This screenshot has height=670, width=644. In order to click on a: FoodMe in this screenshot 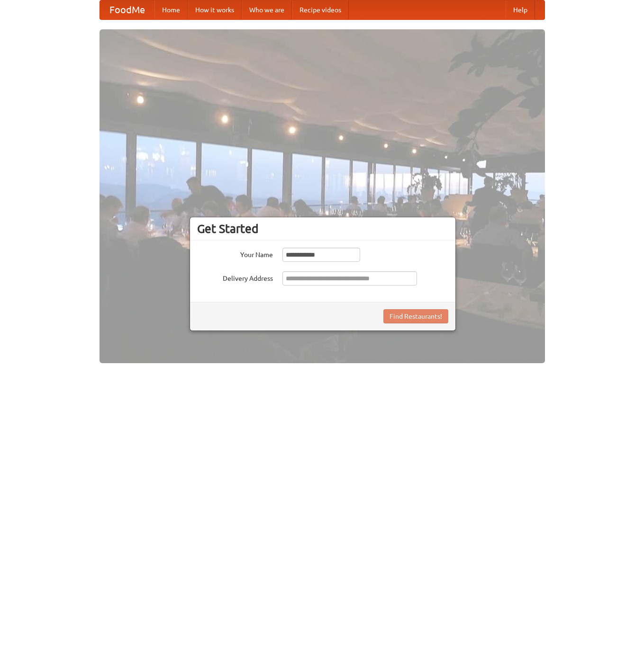, I will do `click(127, 10)`.